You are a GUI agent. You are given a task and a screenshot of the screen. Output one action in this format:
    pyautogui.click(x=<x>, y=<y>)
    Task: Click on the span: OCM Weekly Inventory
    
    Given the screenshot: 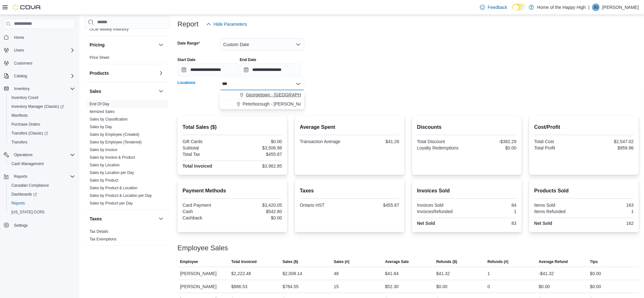 What is the action you would take?
    pyautogui.click(x=109, y=29)
    